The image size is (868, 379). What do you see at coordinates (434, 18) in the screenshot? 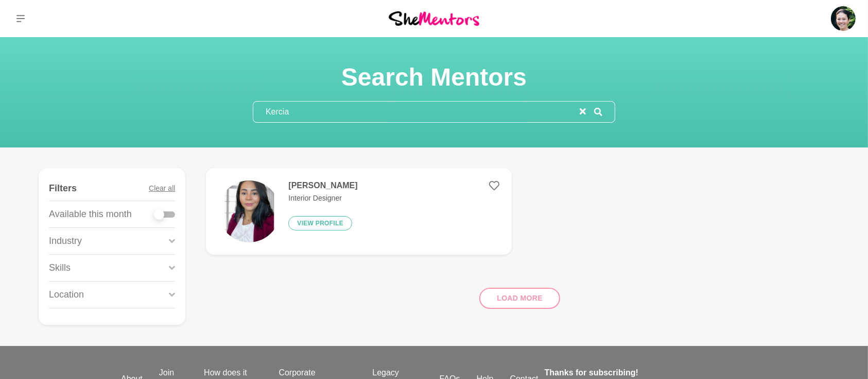
I see `img: She Mentors Logo` at bounding box center [434, 18].